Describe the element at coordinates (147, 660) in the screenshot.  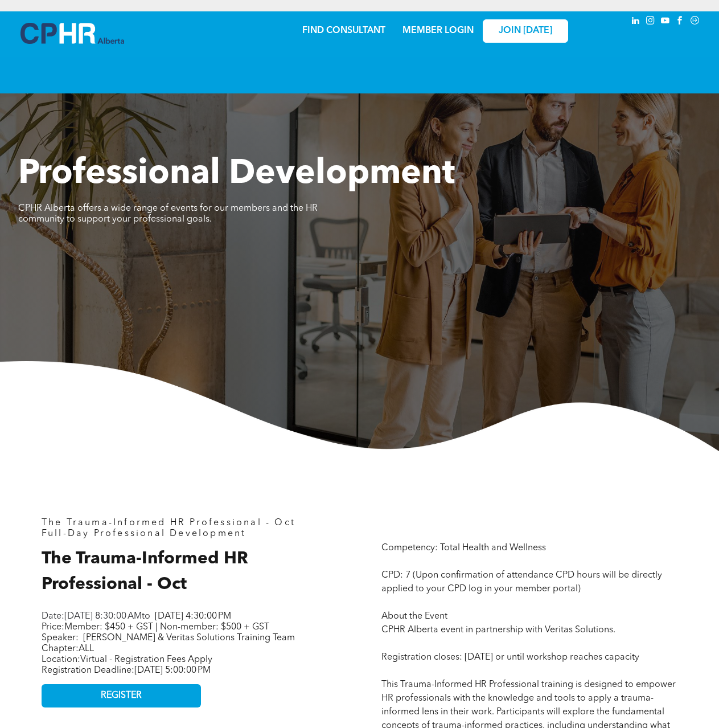
I see `span: Virtual - Registration Fees Apply` at that location.